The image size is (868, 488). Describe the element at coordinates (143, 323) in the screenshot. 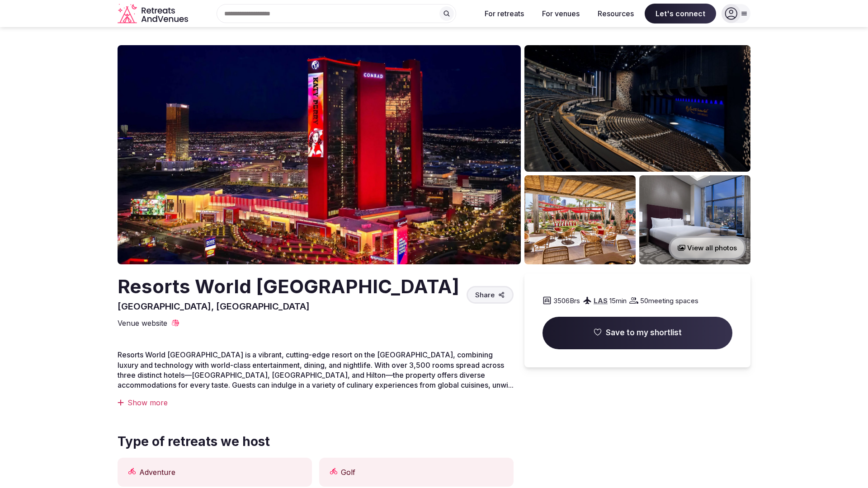

I see `span: Venue website` at that location.